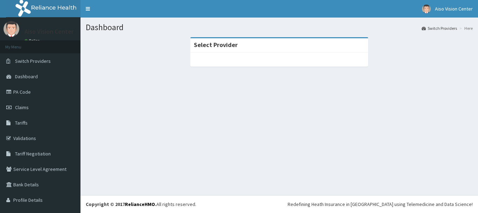 This screenshot has height=213, width=478. I want to click on span: Tariffs, so click(21, 123).